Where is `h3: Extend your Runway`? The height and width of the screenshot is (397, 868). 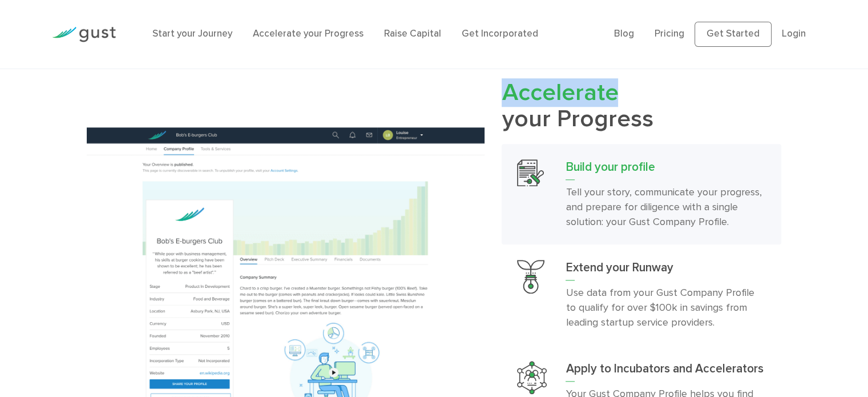
h3: Extend your Runway is located at coordinates (666, 270).